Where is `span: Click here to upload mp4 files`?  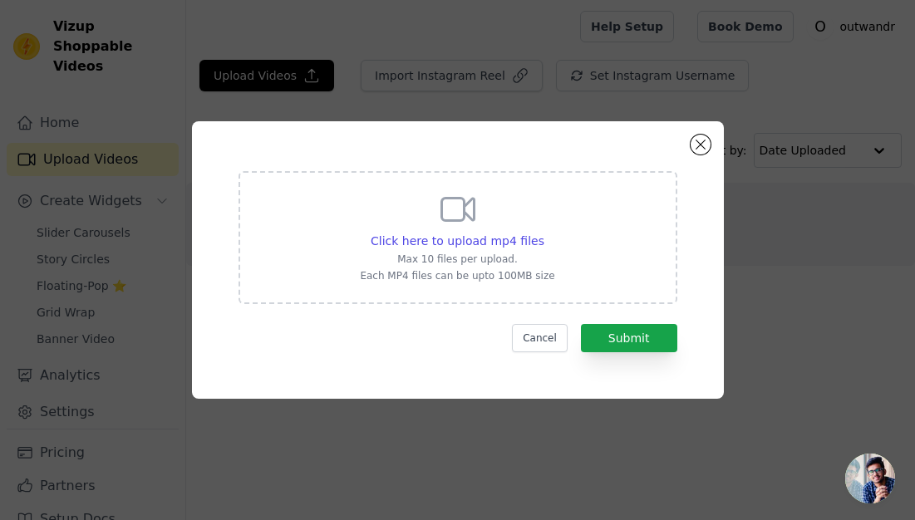
span: Click here to upload mp4 files is located at coordinates (457, 241).